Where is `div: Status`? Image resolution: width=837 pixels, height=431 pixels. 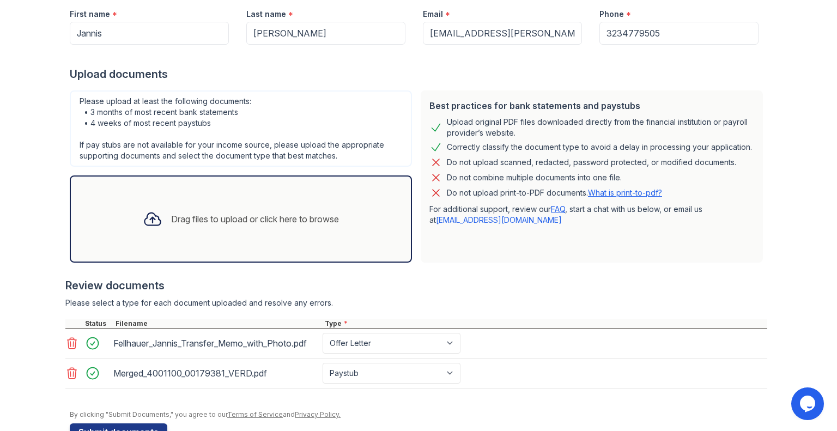 div: Status is located at coordinates (98, 324).